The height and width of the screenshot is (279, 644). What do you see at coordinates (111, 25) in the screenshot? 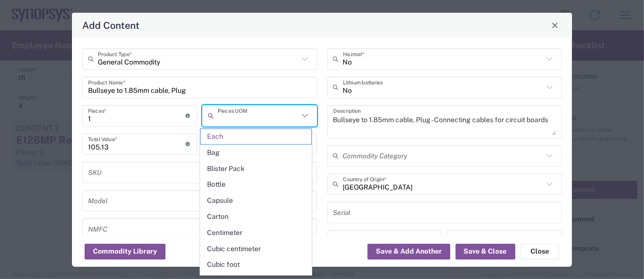
I see `h4: Add Content` at bounding box center [111, 25].